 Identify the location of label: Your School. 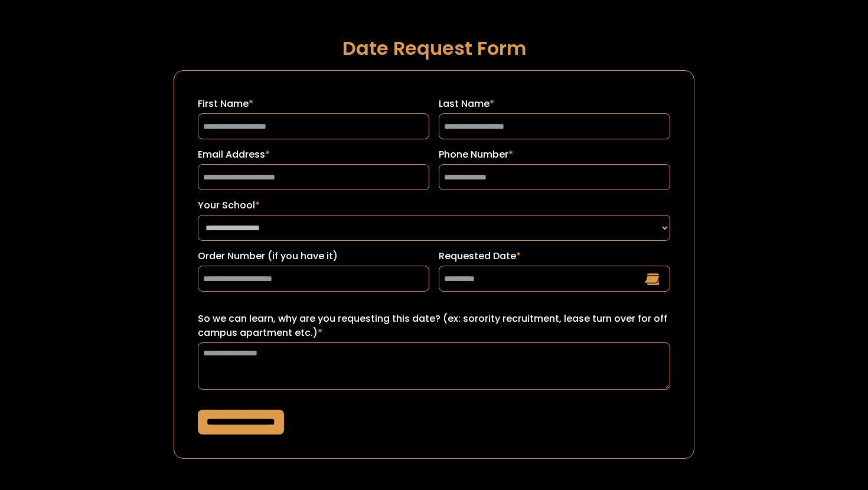
(434, 205).